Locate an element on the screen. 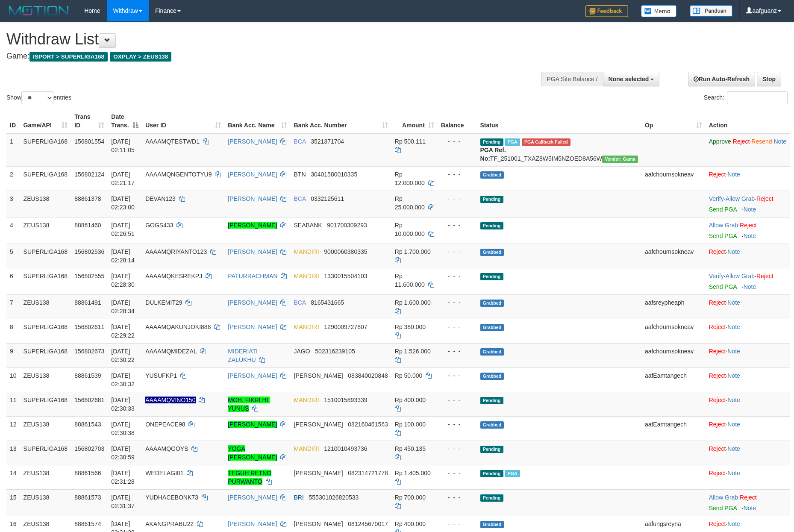 The height and width of the screenshot is (532, 794). th: Game/API: activate to sort column ascending is located at coordinates (45, 121).